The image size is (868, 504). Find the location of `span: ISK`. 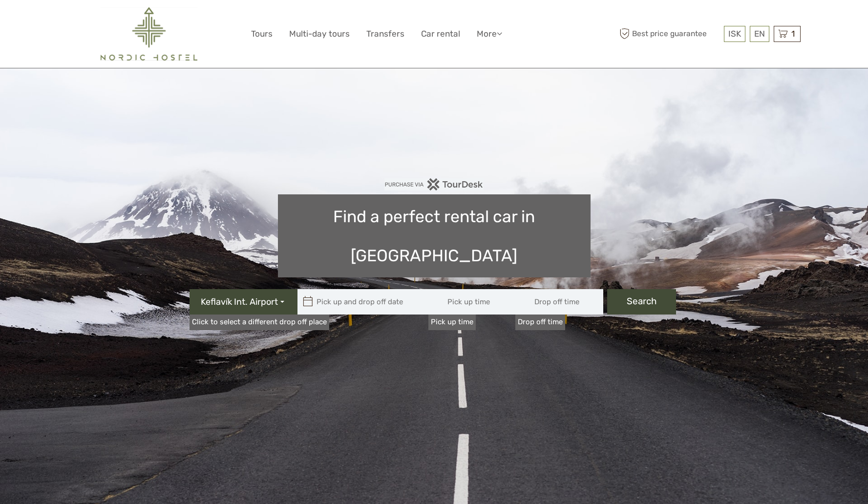

span: ISK is located at coordinates (735, 34).